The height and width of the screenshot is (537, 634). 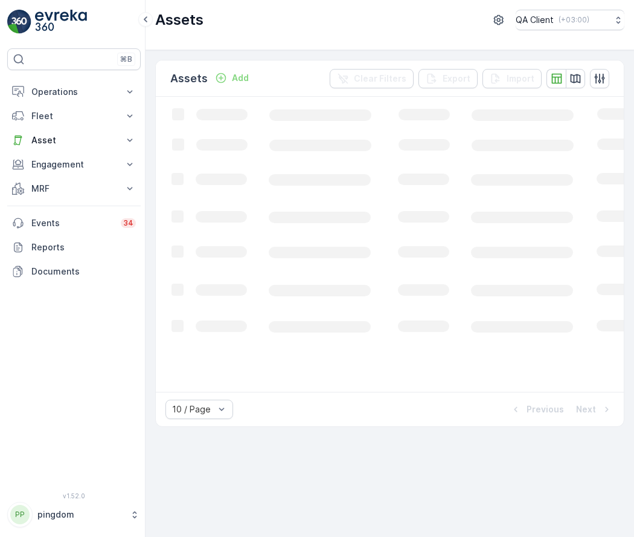 What do you see at coordinates (74, 271) in the screenshot?
I see `a: Documents` at bounding box center [74, 271].